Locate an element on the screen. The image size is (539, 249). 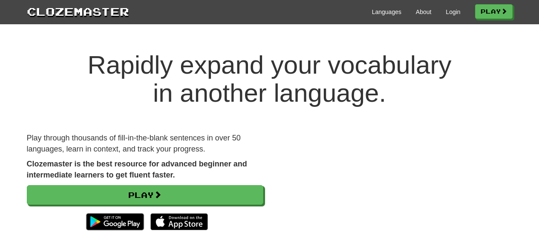
strong: Clozemaster is the best resource for advanced beginner and intermediate learners to get fluent fa... is located at coordinates (137, 170).